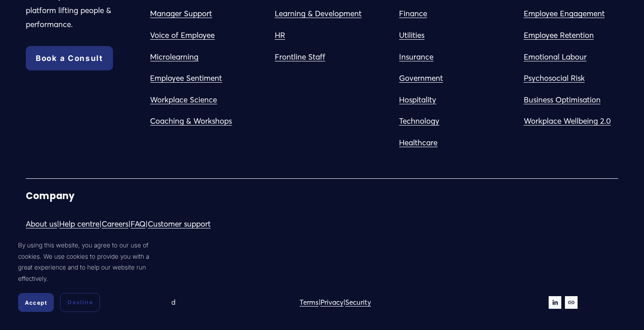  Describe the element at coordinates (318, 13) in the screenshot. I see `a: Learning & Development` at that location.